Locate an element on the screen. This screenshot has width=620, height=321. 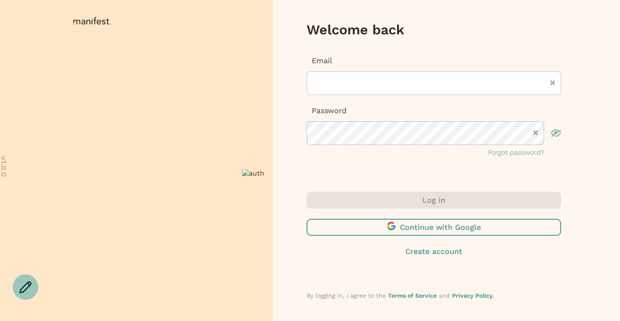
p: Forgot password? is located at coordinates (516, 153).